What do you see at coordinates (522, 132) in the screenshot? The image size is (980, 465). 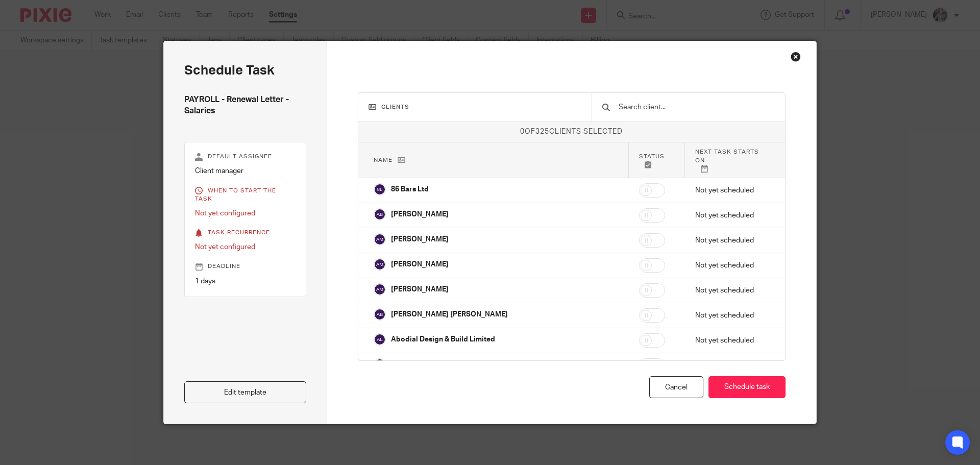 I see `span: 0` at bounding box center [522, 132].